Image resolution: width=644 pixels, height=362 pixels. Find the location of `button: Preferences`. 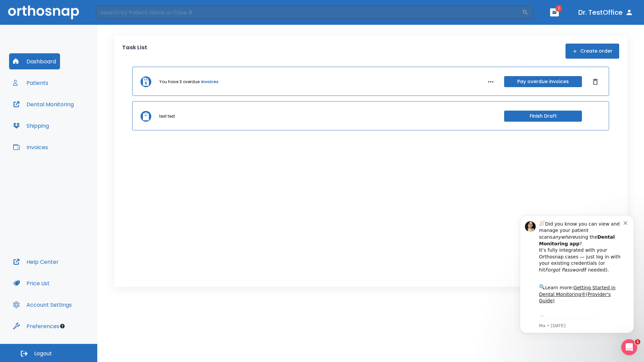

button: Preferences is located at coordinates (36, 326).